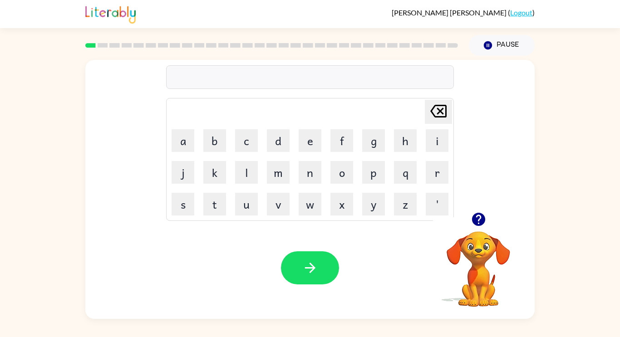  I want to click on button: z, so click(406, 204).